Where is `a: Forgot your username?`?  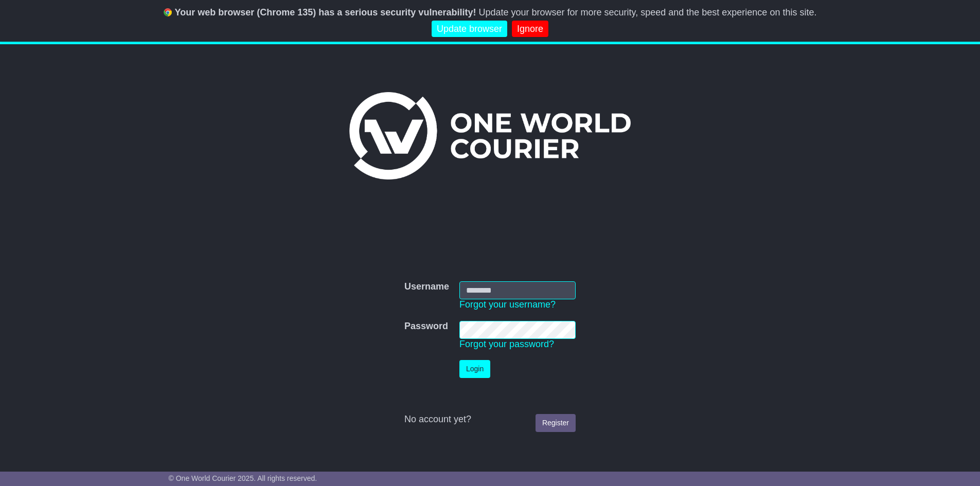
a: Forgot your username? is located at coordinates (507, 304).